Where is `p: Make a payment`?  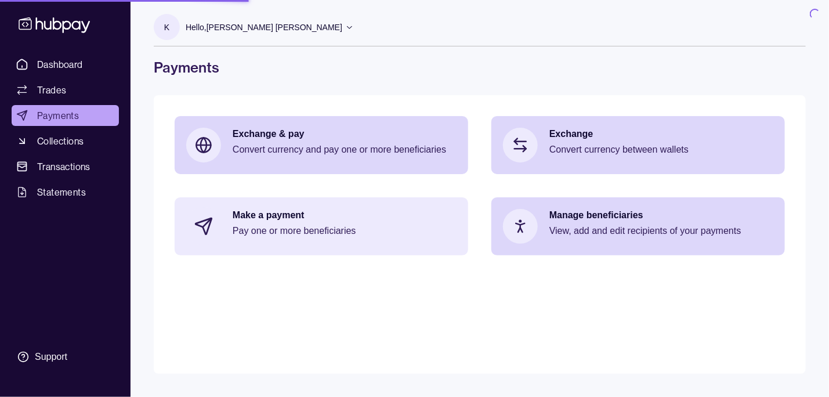
p: Make a payment is located at coordinates (344, 215).